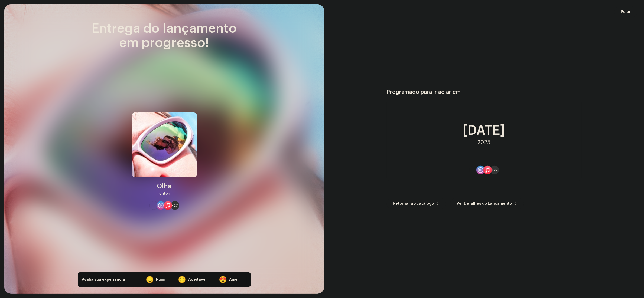  I want to click on span: Retornar ao catálogo, so click(413, 204).